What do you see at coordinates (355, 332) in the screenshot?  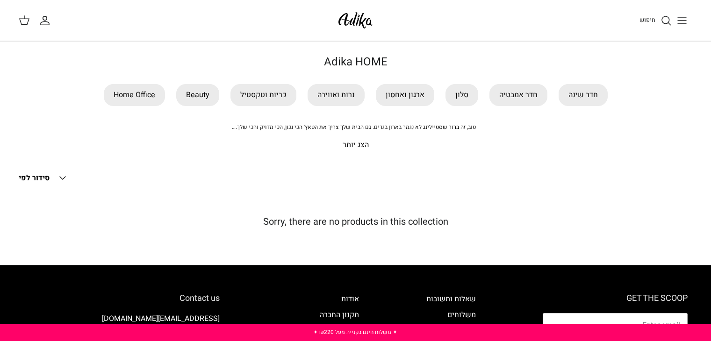 I see `a: ✦ משלוח חינם בקנייה מעל ₪220 ✦` at bounding box center [355, 332].